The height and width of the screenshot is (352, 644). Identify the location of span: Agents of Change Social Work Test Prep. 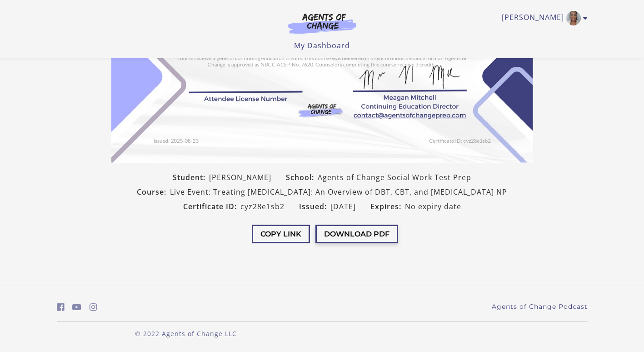
(394, 177).